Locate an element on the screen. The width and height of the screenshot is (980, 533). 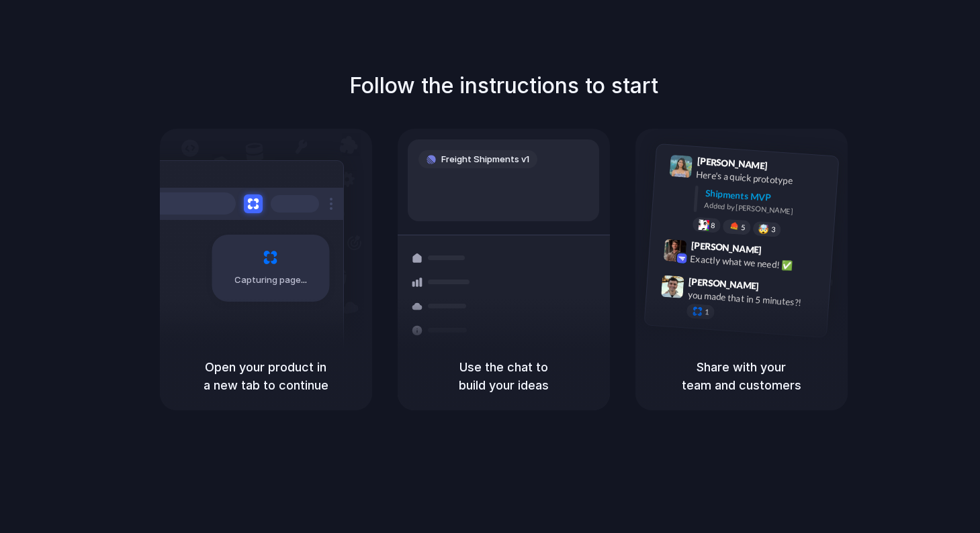
h5: Open your product in a new tab to continue is located at coordinates (266, 376).